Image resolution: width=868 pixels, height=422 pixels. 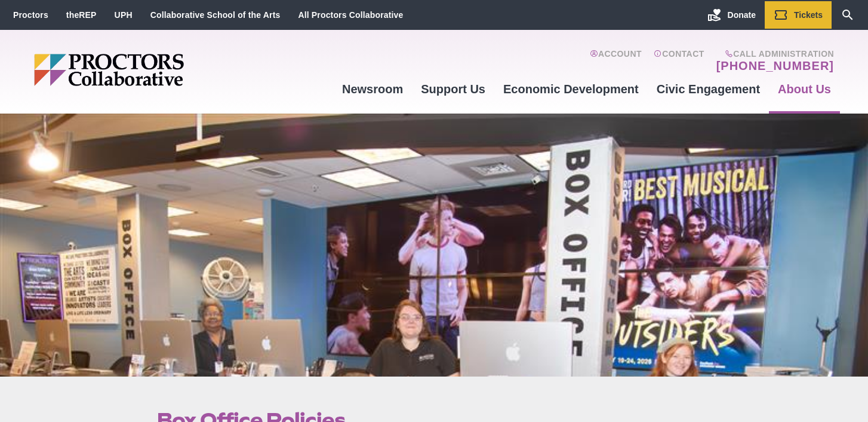 I want to click on a: Support Us, so click(x=454, y=89).